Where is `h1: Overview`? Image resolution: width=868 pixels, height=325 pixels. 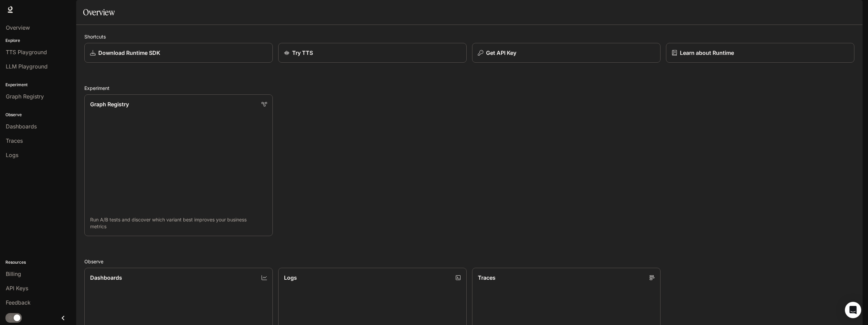
h1: Overview is located at coordinates (98, 12).